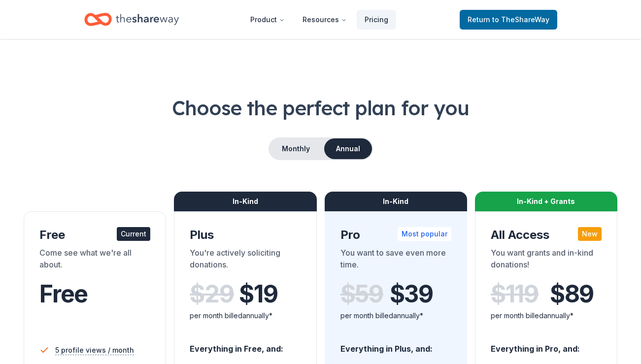 The width and height of the screenshot is (641, 364). What do you see at coordinates (95, 350) in the screenshot?
I see `span: 5 profile views / month` at bounding box center [95, 350].